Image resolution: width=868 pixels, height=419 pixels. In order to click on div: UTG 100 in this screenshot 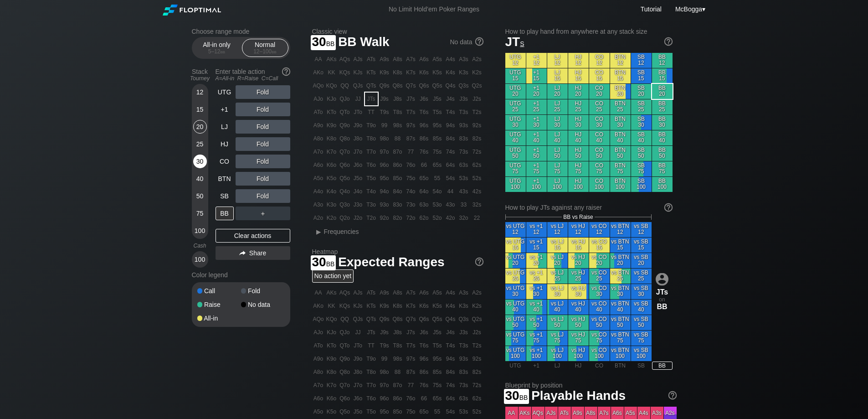, I will do `click(516, 184)`.